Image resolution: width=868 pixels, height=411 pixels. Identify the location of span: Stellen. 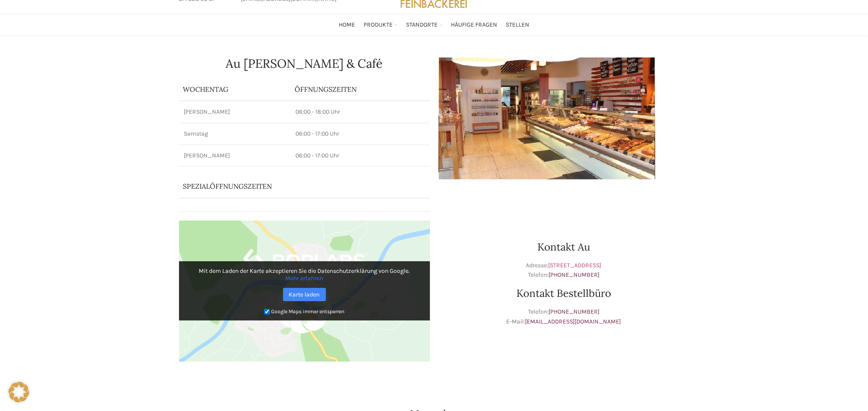
(517, 25).